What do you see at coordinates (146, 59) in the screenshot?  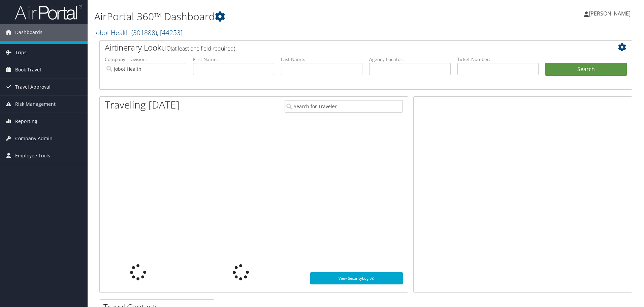 I see `label: Company - Division:` at bounding box center [146, 59].